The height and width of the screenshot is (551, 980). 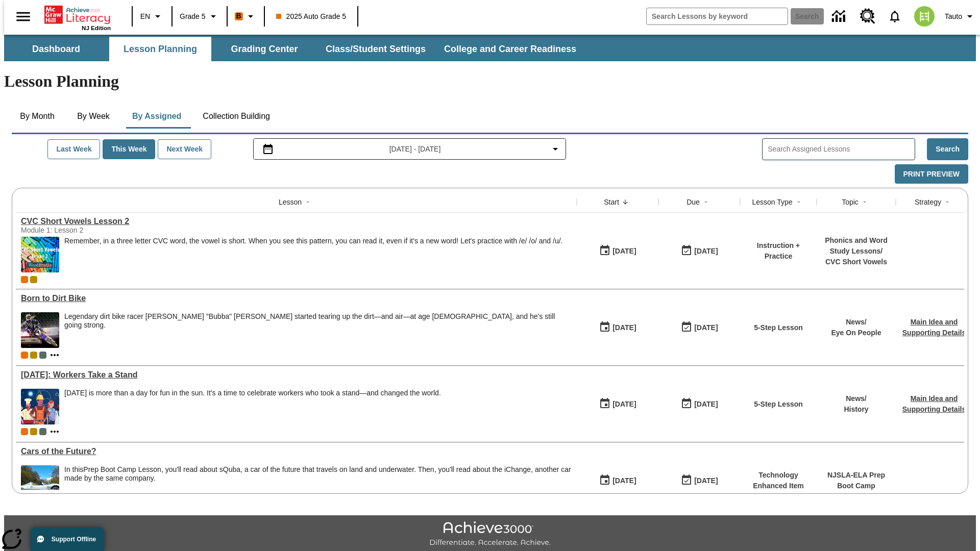 What do you see at coordinates (960, 16) in the screenshot?
I see `button: Profile/Settings` at bounding box center [960, 16].